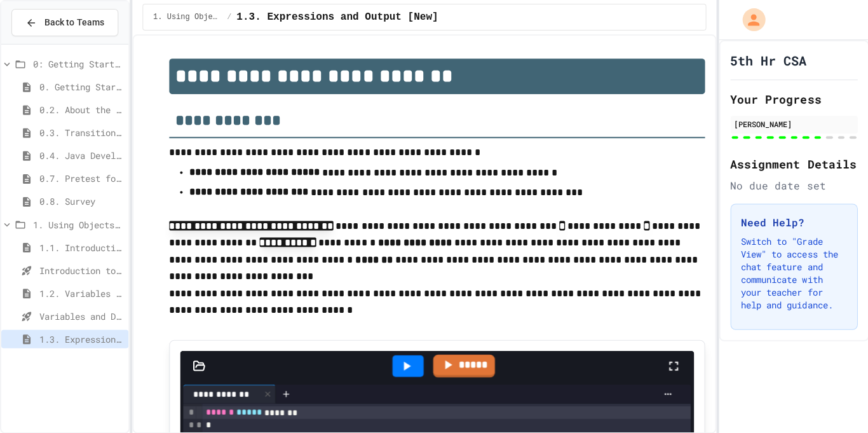 The image size is (868, 433). Describe the element at coordinates (82, 201) in the screenshot. I see `span: 0.8. Survey` at that location.